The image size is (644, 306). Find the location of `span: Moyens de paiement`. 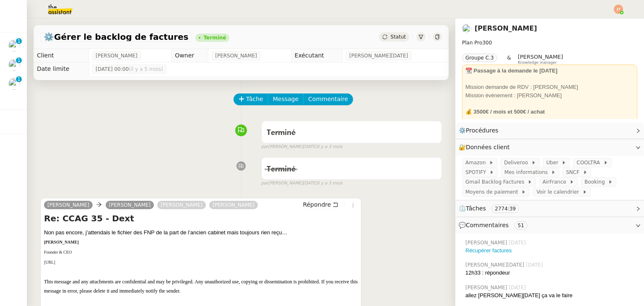

span: Moyens de paiement is located at coordinates (493, 192).